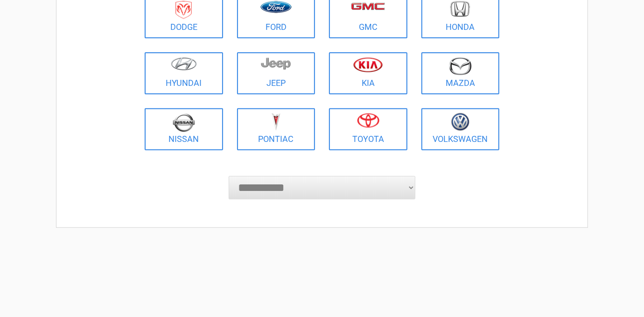 The width and height of the screenshot is (644, 317). Describe the element at coordinates (276, 7) in the screenshot. I see `img: ford` at that location.